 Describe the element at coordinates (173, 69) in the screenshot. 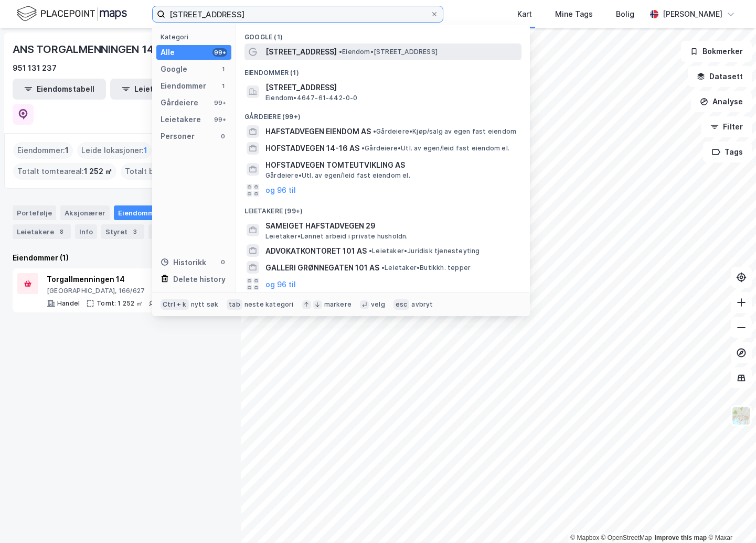

I see `div: Google` at that location.